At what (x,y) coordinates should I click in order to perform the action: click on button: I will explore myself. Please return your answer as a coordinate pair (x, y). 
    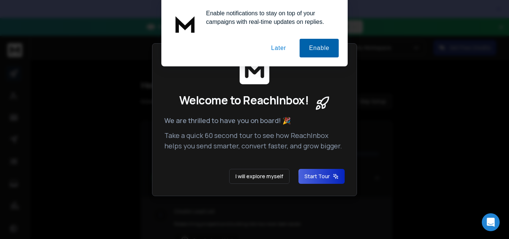
    Looking at the image, I should click on (259, 176).